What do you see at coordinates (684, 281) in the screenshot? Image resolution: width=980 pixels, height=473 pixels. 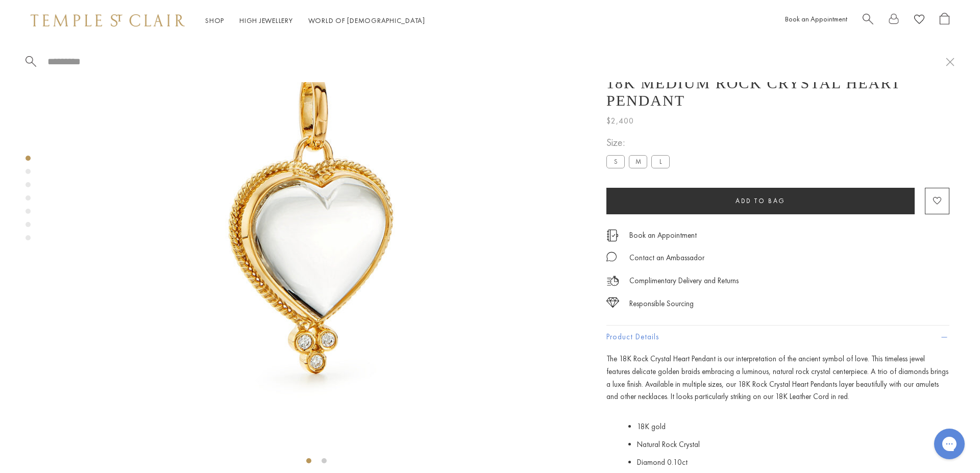 I see `p: Complimentary Delivery and Returns` at bounding box center [684, 281].